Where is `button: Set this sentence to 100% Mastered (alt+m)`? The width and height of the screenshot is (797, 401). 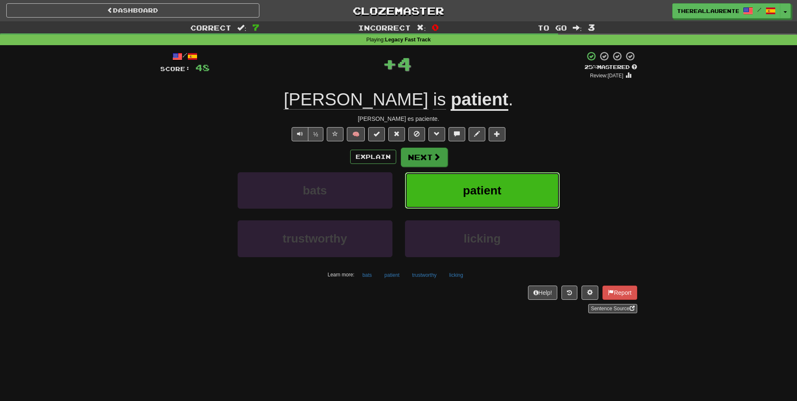 button: Set this sentence to 100% Mastered (alt+m) is located at coordinates (376, 134).